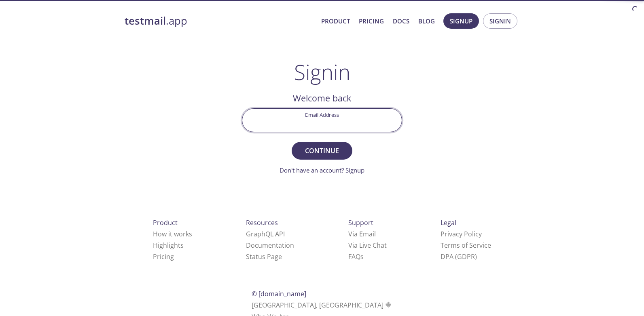 The height and width of the screenshot is (316, 644). I want to click on button: Signin, so click(500, 21).